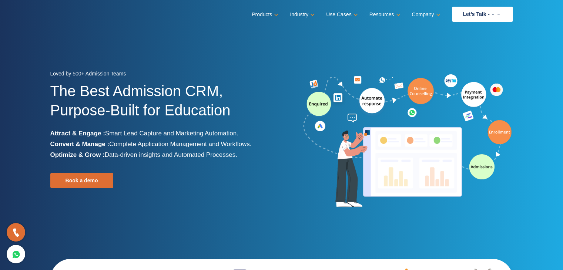 This screenshot has width=563, height=270. I want to click on b: Convert & Manage :, so click(80, 144).